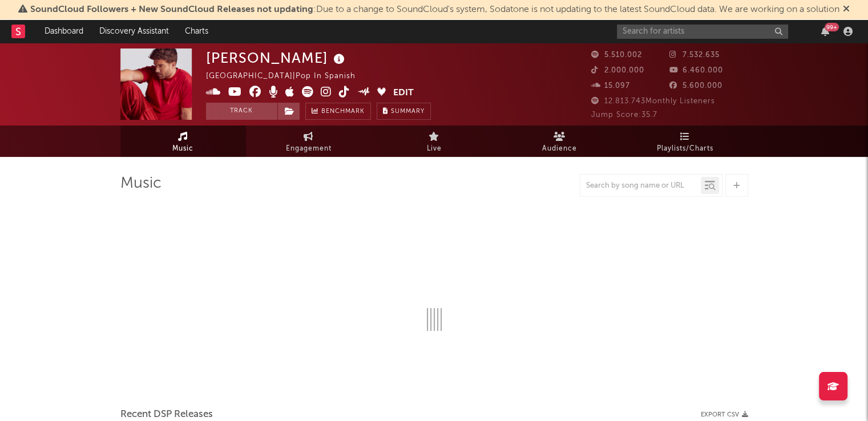 This screenshot has height=421, width=868. Describe the element at coordinates (685, 141) in the screenshot. I see `a: Playlists/Charts` at that location.